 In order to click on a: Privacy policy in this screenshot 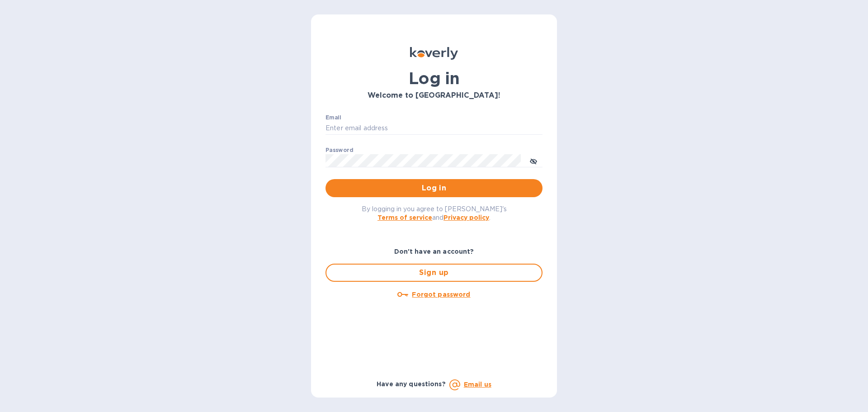, I will do `click(466, 218)`.